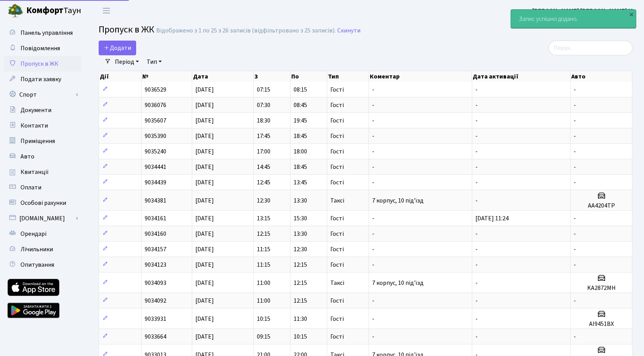 The width and height of the screenshot is (644, 356). What do you see at coordinates (39, 64) in the screenshot?
I see `span: Пропуск в ЖК` at bounding box center [39, 64].